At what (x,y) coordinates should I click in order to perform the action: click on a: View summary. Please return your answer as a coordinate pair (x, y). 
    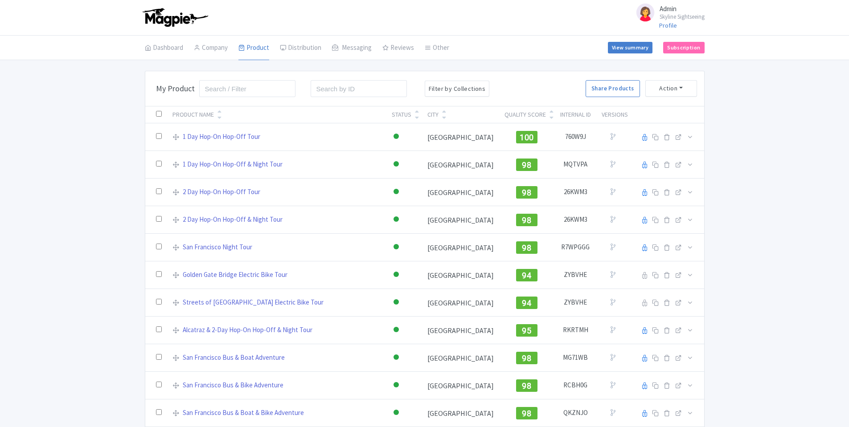
    Looking at the image, I should click on (630, 48).